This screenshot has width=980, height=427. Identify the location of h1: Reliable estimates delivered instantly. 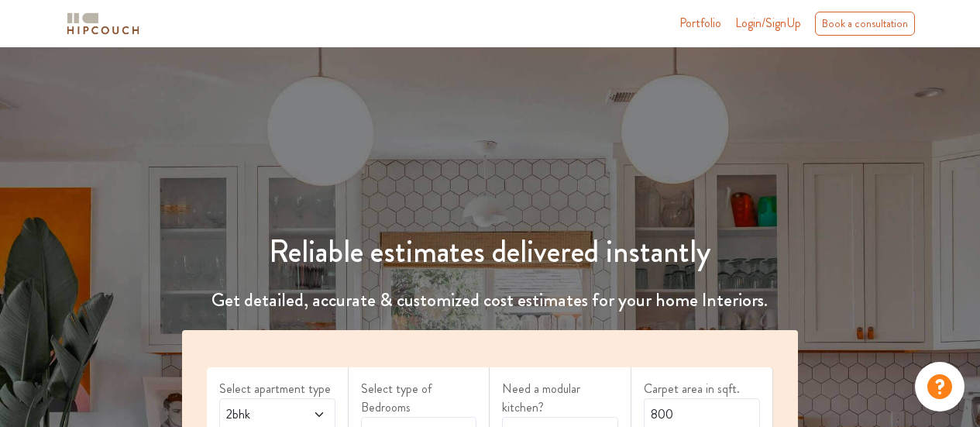
(490, 252).